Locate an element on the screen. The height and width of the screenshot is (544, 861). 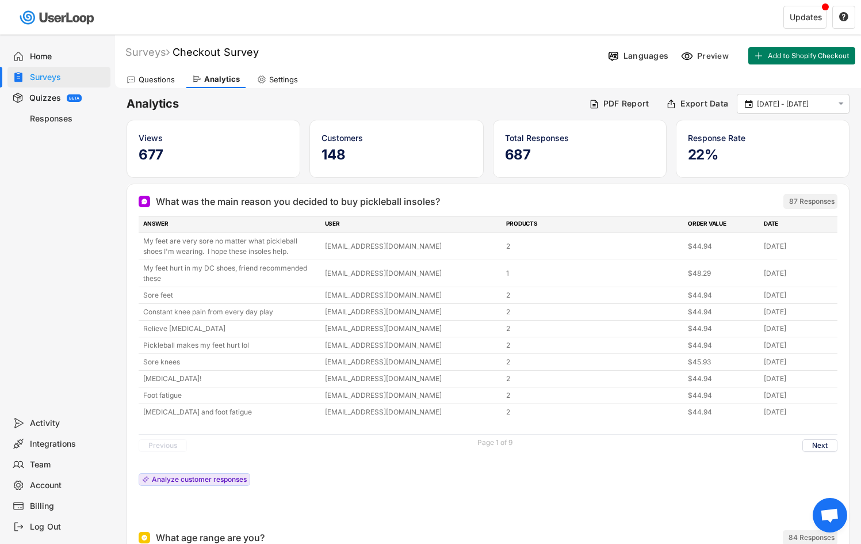
div: PDF Report is located at coordinates (626, 104).